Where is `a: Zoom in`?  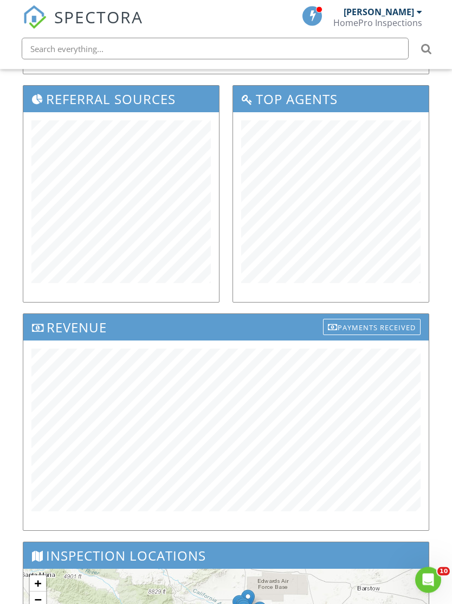
a: Zoom in is located at coordinates (38, 584).